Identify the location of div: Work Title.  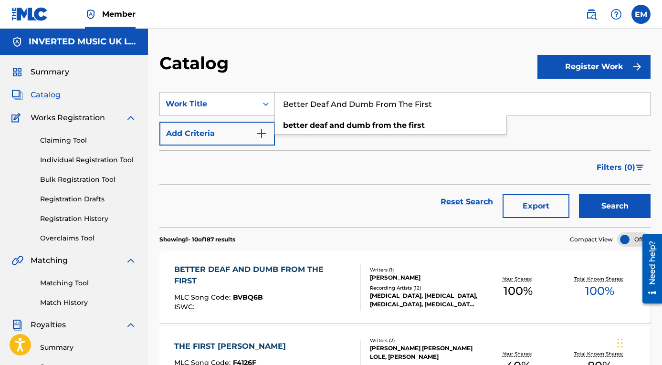
(209, 104).